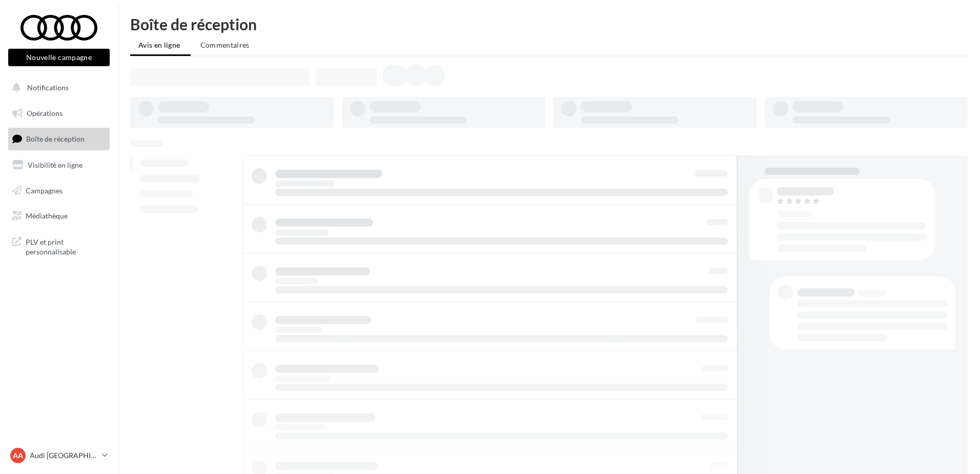  Describe the element at coordinates (59, 246) in the screenshot. I see `a: PLV et print personnalisable` at that location.